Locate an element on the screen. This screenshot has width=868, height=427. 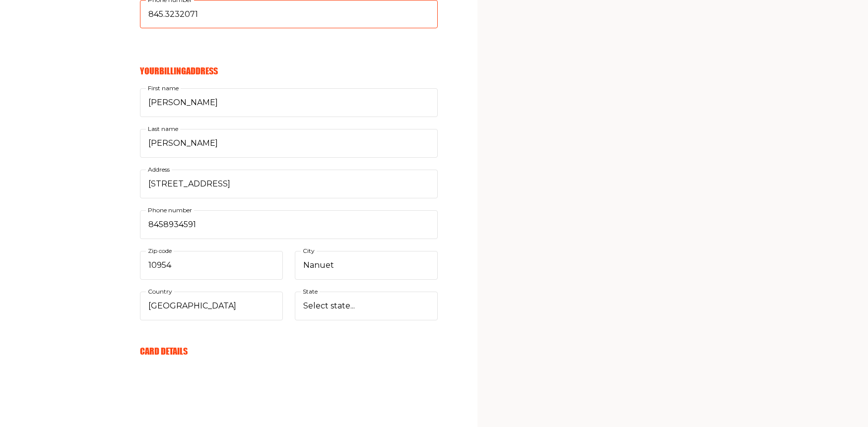
label: Zip code is located at coordinates (160, 251).